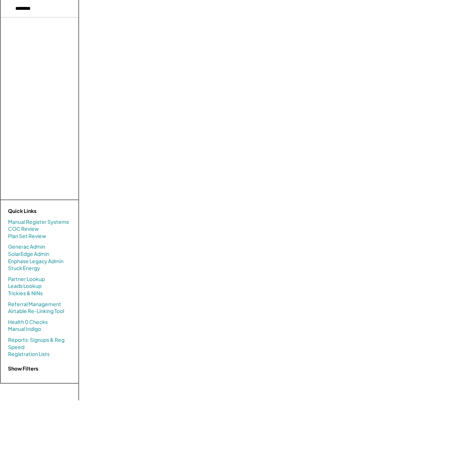 Image resolution: width=461 pixels, height=471 pixels. Describe the element at coordinates (24, 268) in the screenshot. I see `a: Stuck Energy` at that location.